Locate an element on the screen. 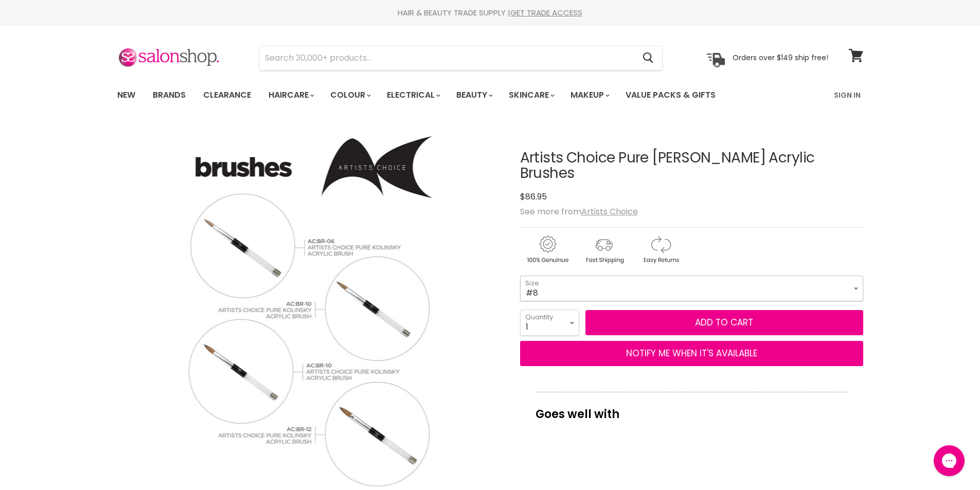  a: Artists Choice is located at coordinates (610, 212).